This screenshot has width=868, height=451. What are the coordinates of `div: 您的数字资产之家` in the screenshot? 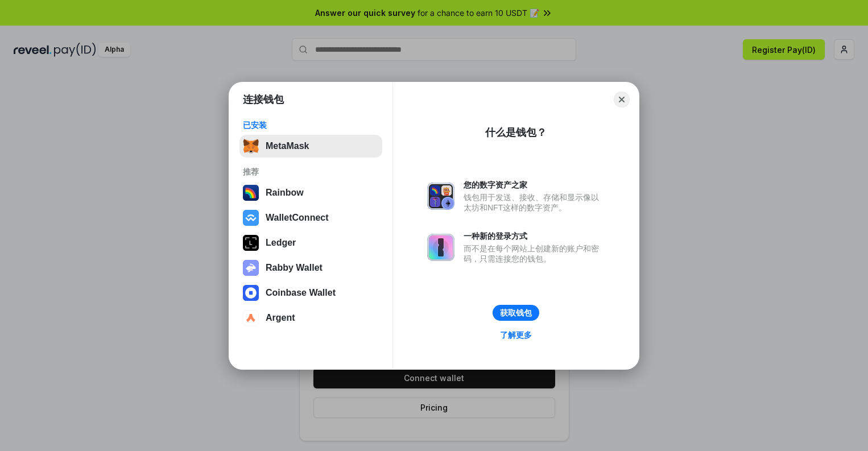 It's located at (534, 185).